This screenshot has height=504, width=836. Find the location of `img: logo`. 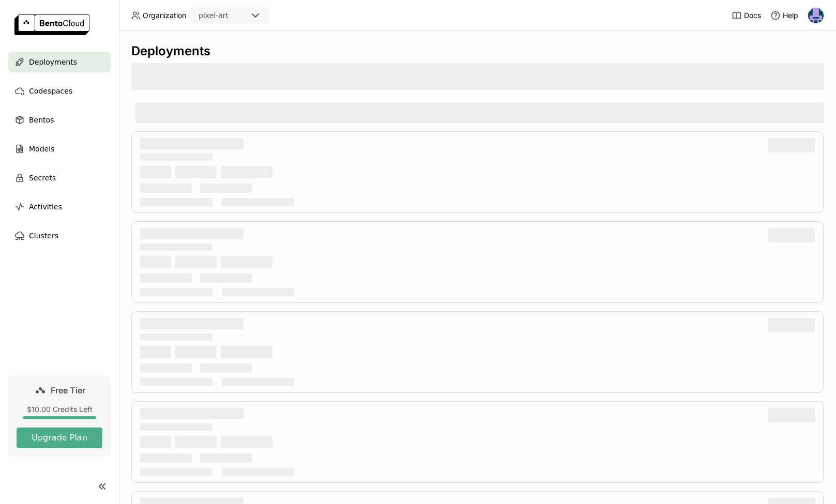

img: logo is located at coordinates (52, 25).